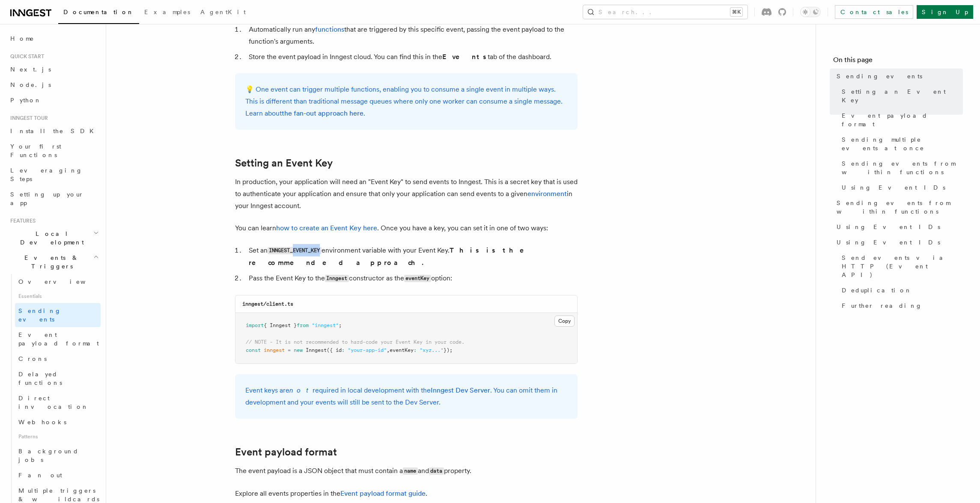  What do you see at coordinates (316, 350) in the screenshot?
I see `span: Inngest` at bounding box center [316, 350].